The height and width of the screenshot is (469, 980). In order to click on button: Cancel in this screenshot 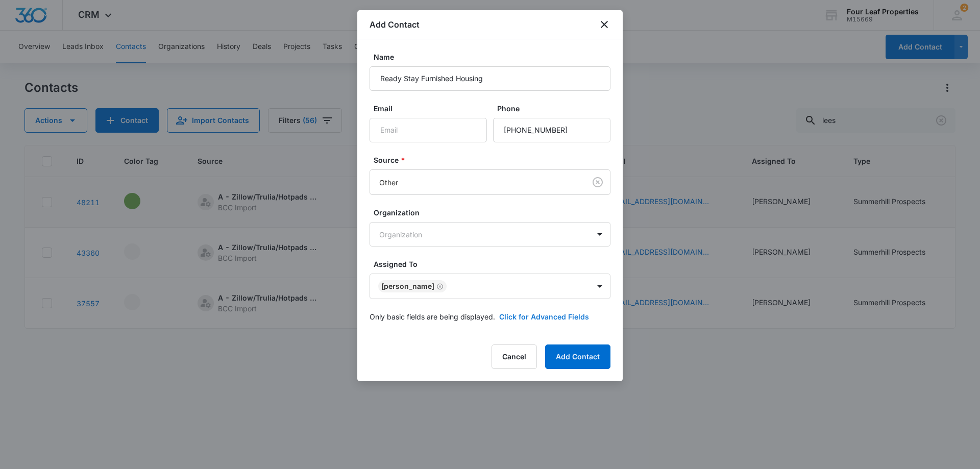, I will do `click(514, 357)`.